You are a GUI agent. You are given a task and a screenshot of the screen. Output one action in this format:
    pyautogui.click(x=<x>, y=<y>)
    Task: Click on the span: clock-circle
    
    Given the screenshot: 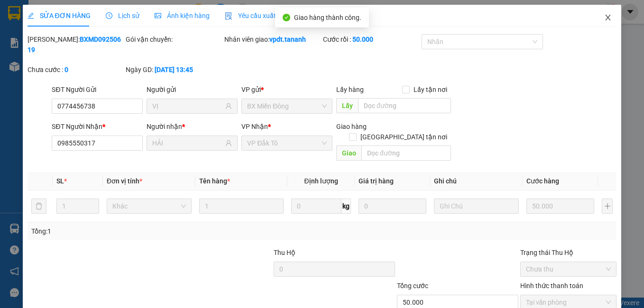 What is the action you would take?
    pyautogui.click(x=109, y=16)
    